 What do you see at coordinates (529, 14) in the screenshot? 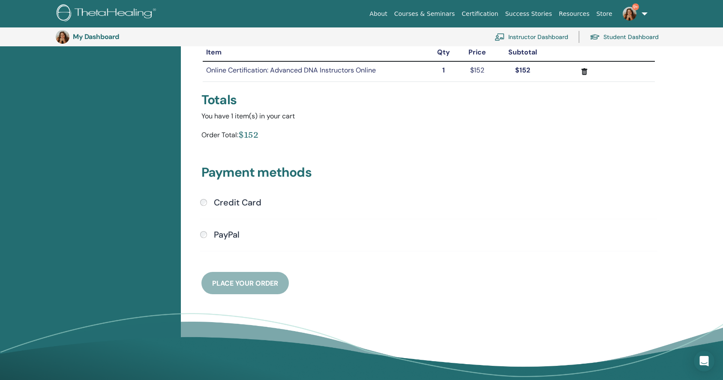
I see `a: Success Stories` at bounding box center [529, 14].